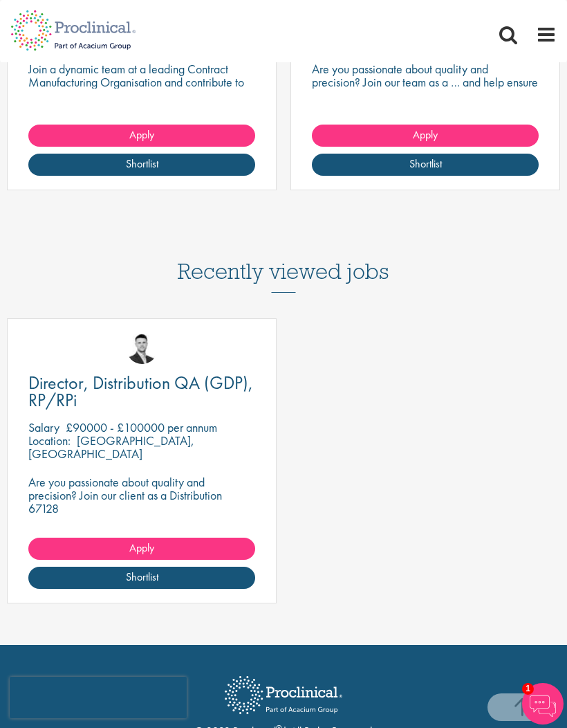  Describe the element at coordinates (284, 259) in the screenshot. I see `h3: Recently viewed jobs` at that location.